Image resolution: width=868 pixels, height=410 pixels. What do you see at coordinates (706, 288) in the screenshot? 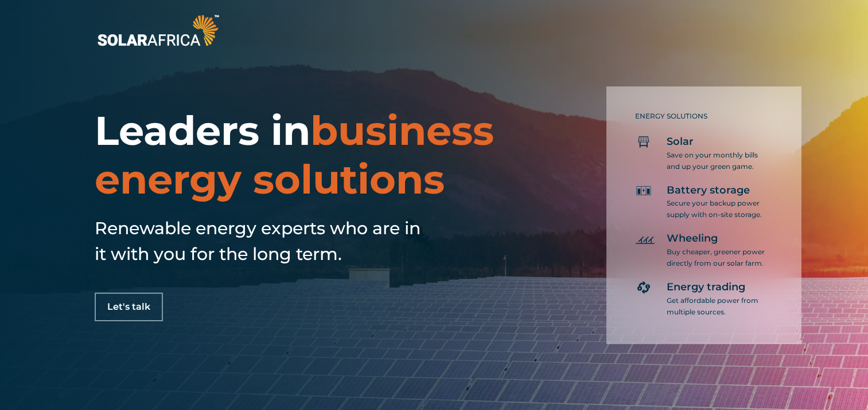
I see `span: Energy trading` at bounding box center [706, 288].